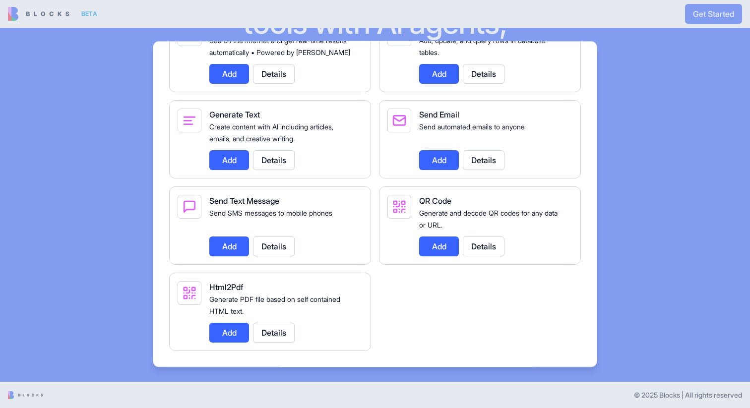 This screenshot has height=408, width=750. Describe the element at coordinates (439, 114) in the screenshot. I see `span: Send Email` at that location.